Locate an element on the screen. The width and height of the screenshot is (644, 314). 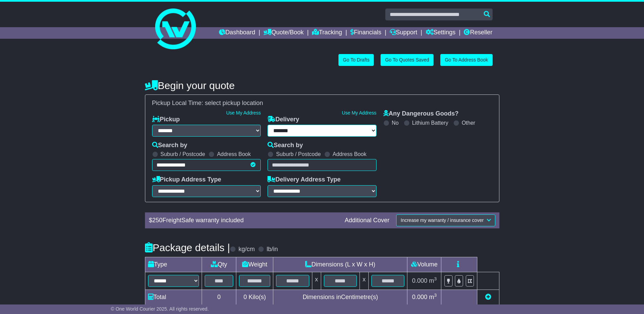
td: Weight is located at coordinates (255, 264).